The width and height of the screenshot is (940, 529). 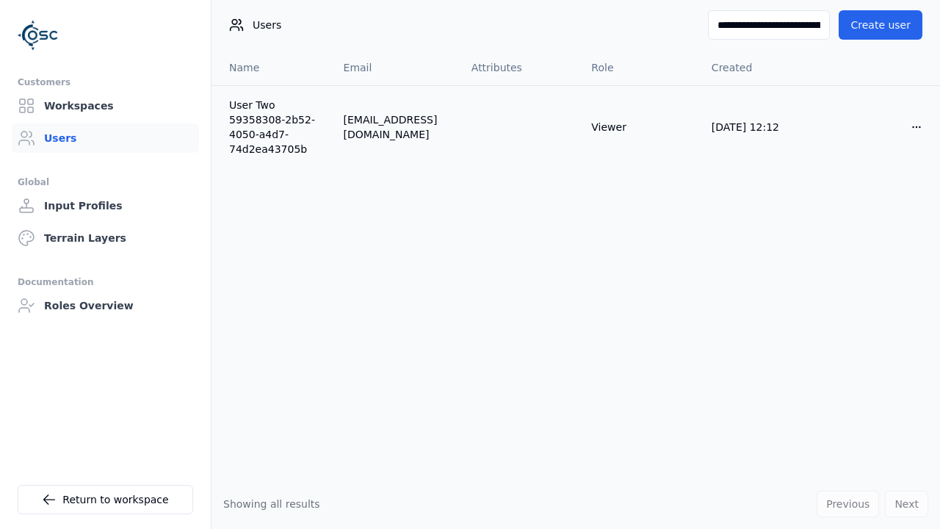 What do you see at coordinates (275, 127) in the screenshot?
I see `a: User Two 59358308-2b52-4050-a4d7-74d2ea43705b` at bounding box center [275, 127].